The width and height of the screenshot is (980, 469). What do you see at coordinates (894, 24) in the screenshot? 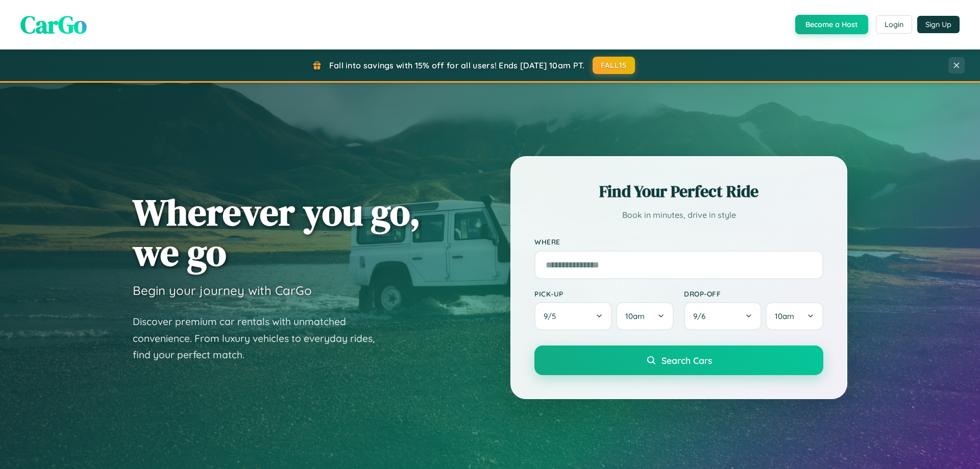
I see `button: Login` at bounding box center [894, 24].